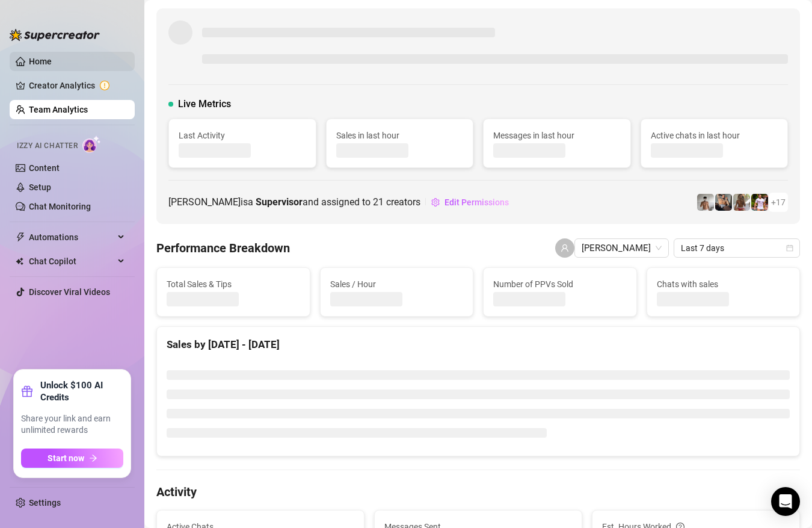 This screenshot has width=812, height=528. I want to click on span: user, so click(565, 248).